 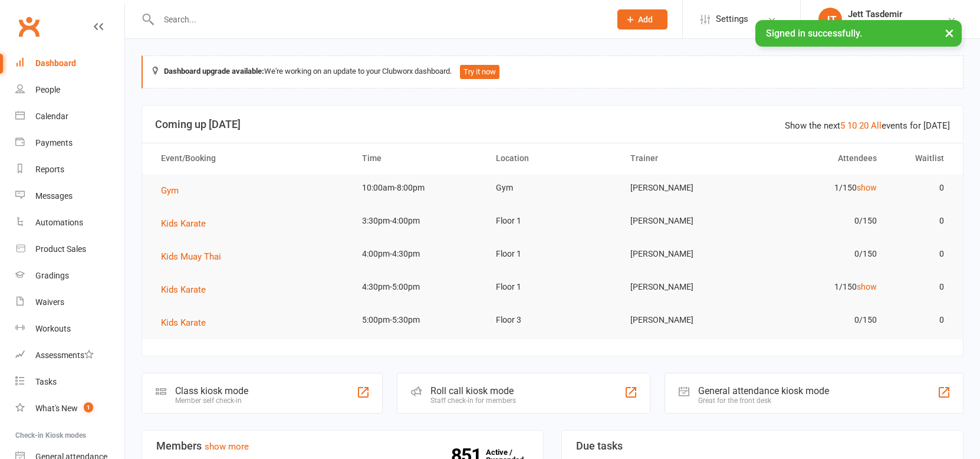 I want to click on a: Assessments, so click(x=69, y=355).